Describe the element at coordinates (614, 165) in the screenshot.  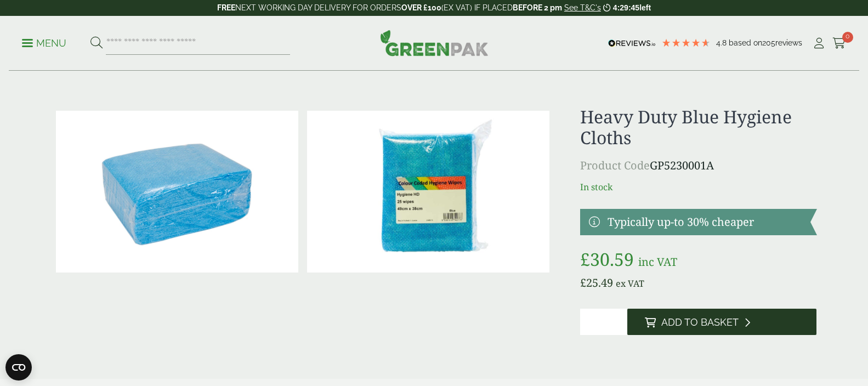
I see `span: Product Code` at that location.